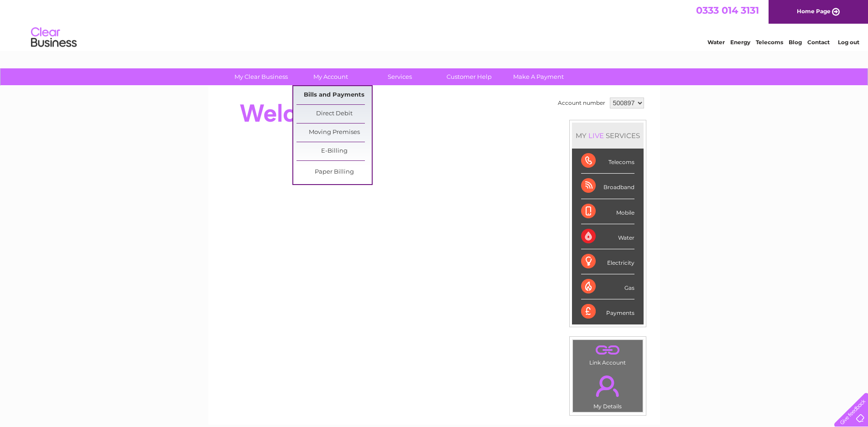  I want to click on a: Paper Billing, so click(334, 173).